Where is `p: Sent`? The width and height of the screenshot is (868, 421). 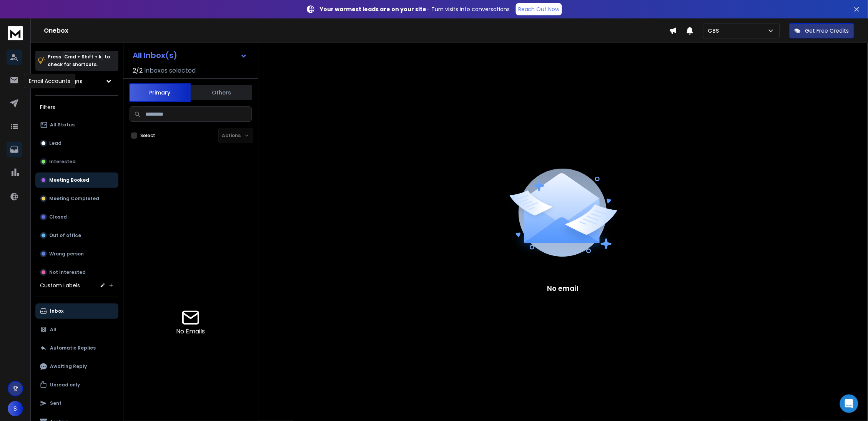
p: Sent is located at coordinates (56, 404).